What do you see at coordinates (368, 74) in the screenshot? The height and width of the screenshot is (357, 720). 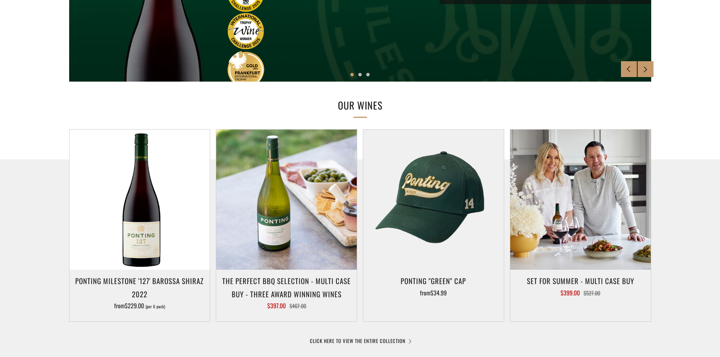 I see `button: 3` at bounding box center [368, 74].